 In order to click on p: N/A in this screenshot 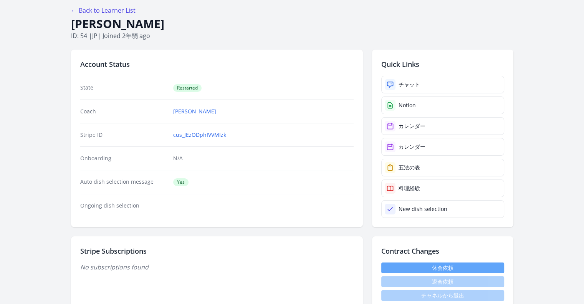, I will do `click(263, 158)`.